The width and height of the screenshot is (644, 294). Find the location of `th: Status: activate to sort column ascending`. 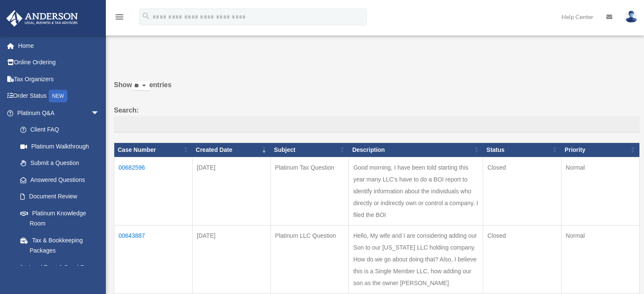

th: Status: activate to sort column ascending is located at coordinates (522, 149).